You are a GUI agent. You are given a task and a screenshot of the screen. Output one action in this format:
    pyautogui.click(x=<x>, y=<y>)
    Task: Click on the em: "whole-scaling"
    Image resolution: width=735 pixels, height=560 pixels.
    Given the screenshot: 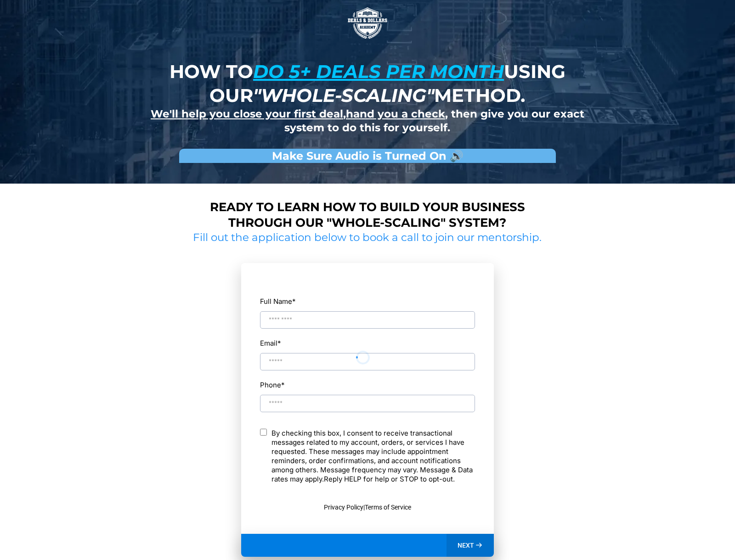 What is the action you would take?
    pyautogui.click(x=344, y=95)
    